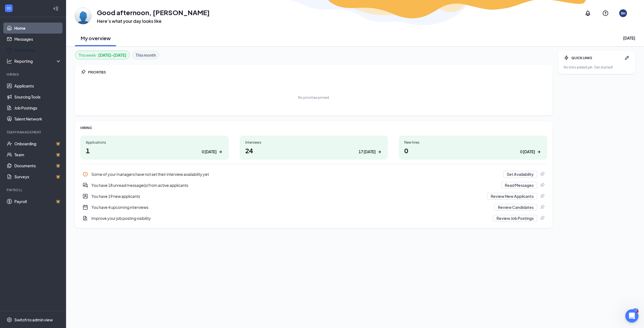 The image size is (644, 328). What do you see at coordinates (33, 190) in the screenshot?
I see `div: Payroll` at bounding box center [33, 190].